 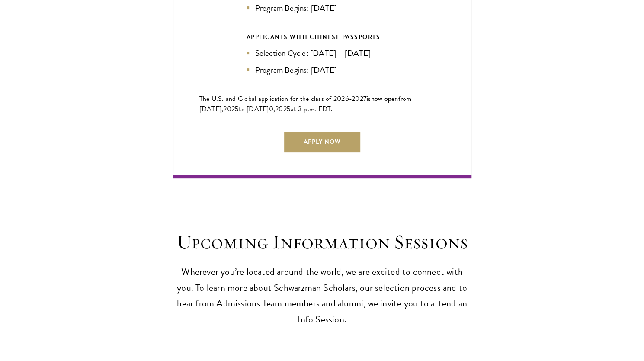 What do you see at coordinates (384, 98) in the screenshot?
I see `span: now open` at bounding box center [384, 98].